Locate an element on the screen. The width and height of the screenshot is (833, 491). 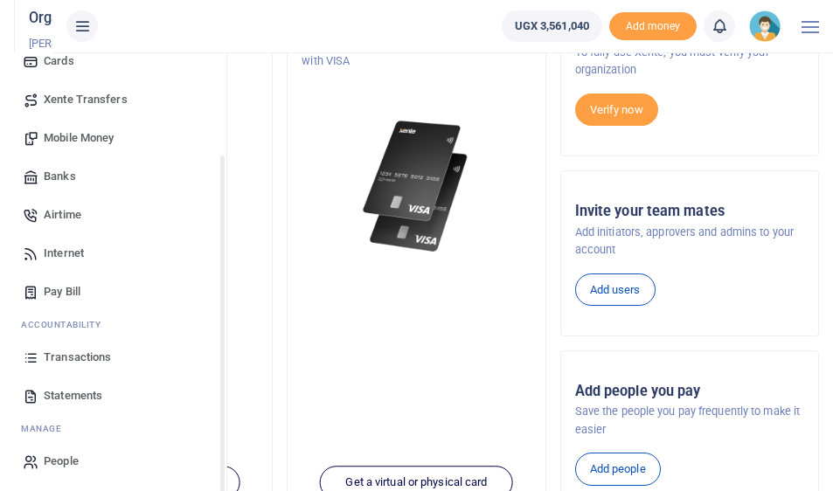
span: Xente Transfers is located at coordinates (86, 100).